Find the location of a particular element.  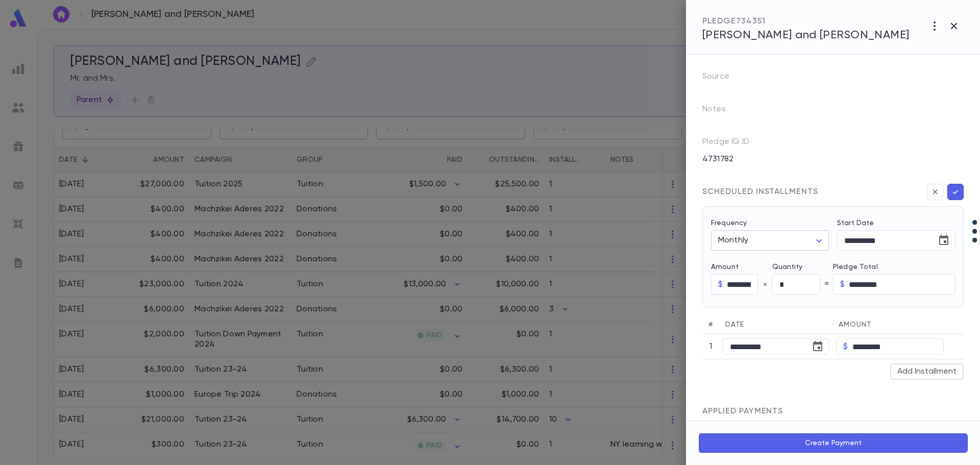

span: Date is located at coordinates (734, 324).